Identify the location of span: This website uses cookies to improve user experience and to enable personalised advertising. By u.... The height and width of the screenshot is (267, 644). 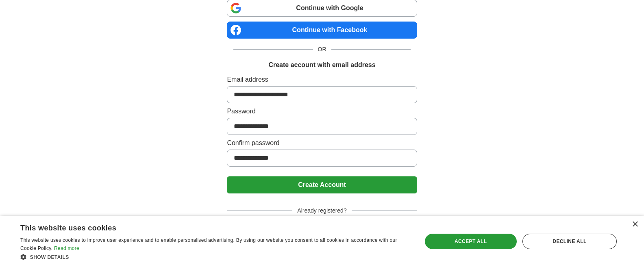
(209, 245).